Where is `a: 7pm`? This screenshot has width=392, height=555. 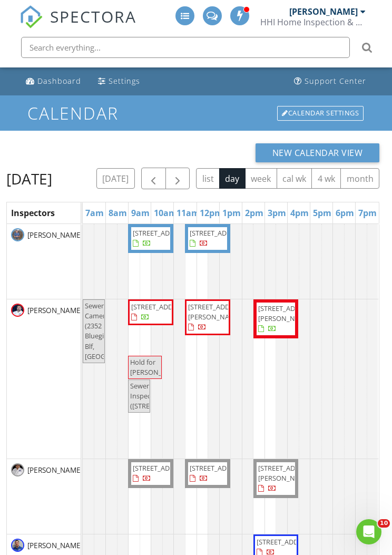
a: 7pm is located at coordinates (368, 213).